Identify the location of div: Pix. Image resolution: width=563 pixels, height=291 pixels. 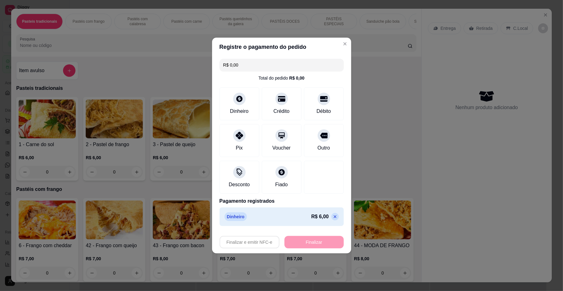
(239, 148).